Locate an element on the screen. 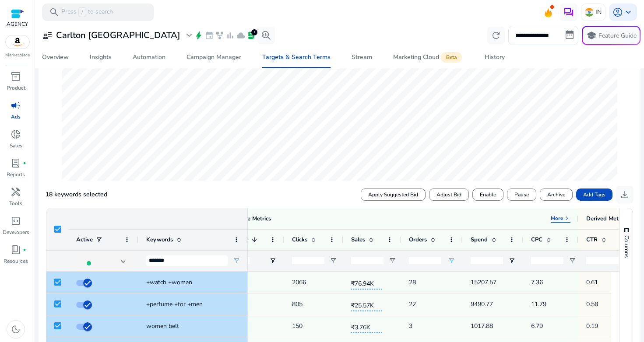 Image resolution: width=644 pixels, height=342 pixels. img: in.svg is located at coordinates (589, 12).